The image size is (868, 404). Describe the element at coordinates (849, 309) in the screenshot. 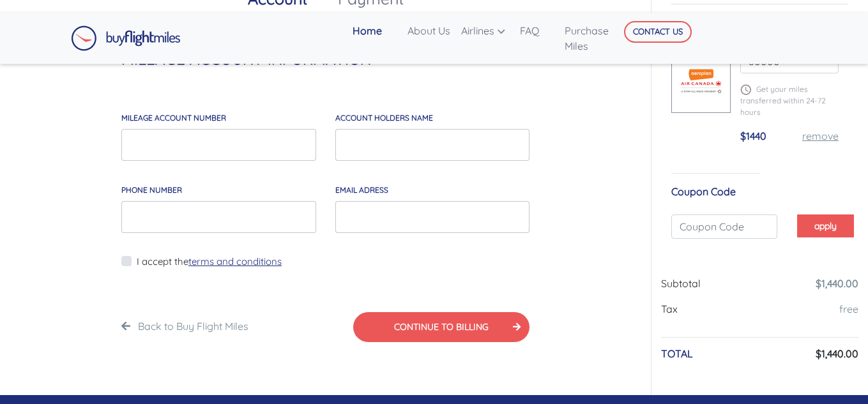

I see `a: free` at that location.